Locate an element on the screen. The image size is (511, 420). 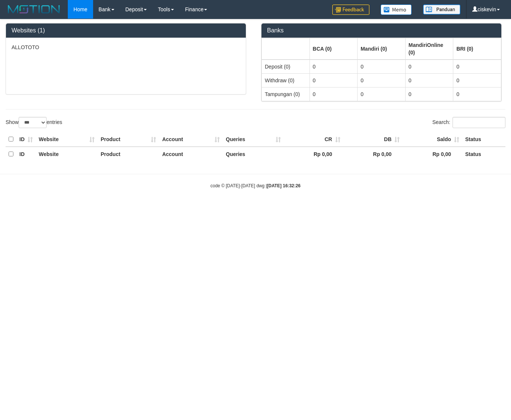
td: Deposit (0) is located at coordinates (285, 67).